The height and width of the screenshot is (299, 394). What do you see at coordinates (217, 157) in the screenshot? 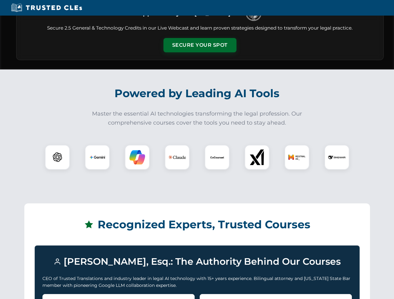
I see `img: CoCounsel Logo` at bounding box center [217, 157].